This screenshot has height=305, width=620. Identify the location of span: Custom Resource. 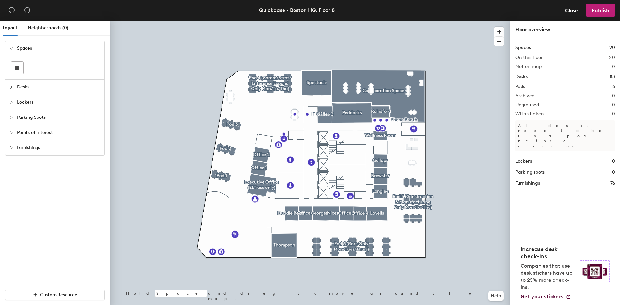
(58, 295).